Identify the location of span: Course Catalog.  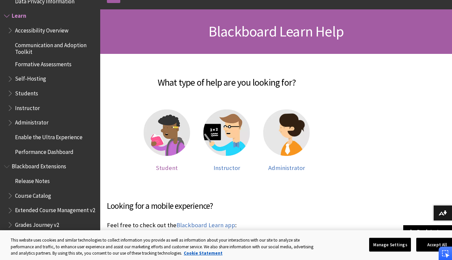
(33, 194).